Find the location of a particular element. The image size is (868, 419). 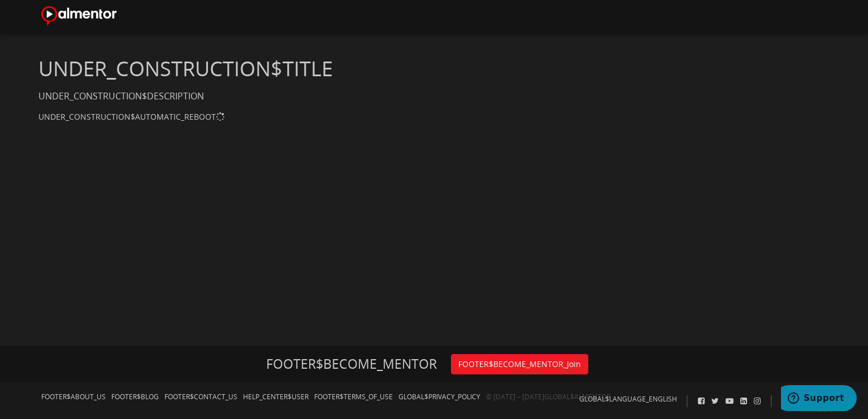

a: FOOTER$BECOME_MENTOR_Join is located at coordinates (519, 365).